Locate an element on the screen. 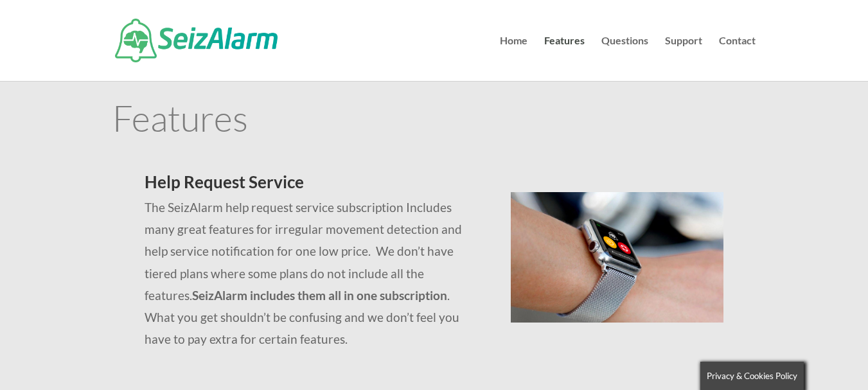 This screenshot has width=868, height=390. a: Contact is located at coordinates (737, 58).